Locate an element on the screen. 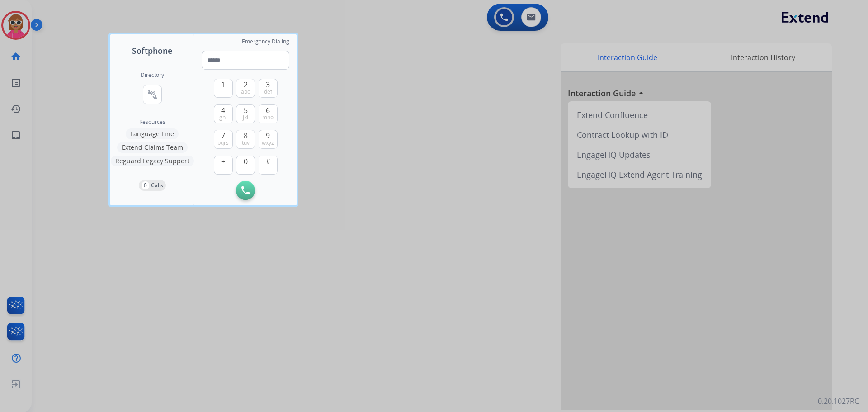 The height and width of the screenshot is (412, 868). button: Reguard Legacy Support is located at coordinates (152, 161).